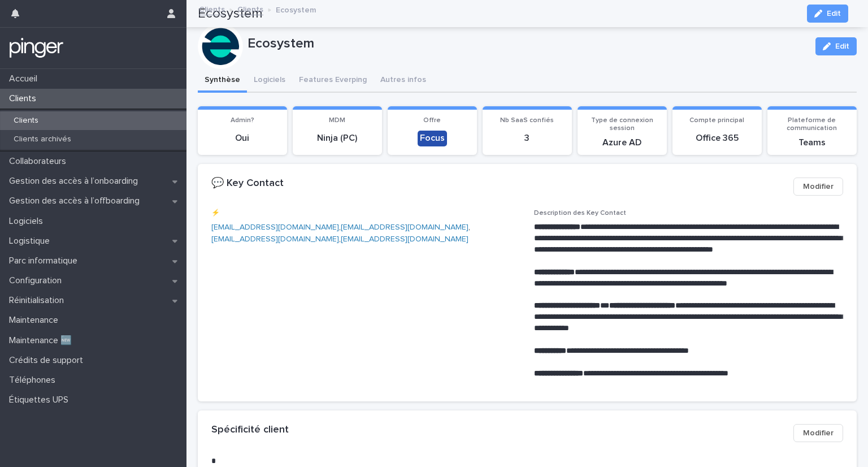  Describe the element at coordinates (40, 400) in the screenshot. I see `p: Étiquettes UPS` at that location.